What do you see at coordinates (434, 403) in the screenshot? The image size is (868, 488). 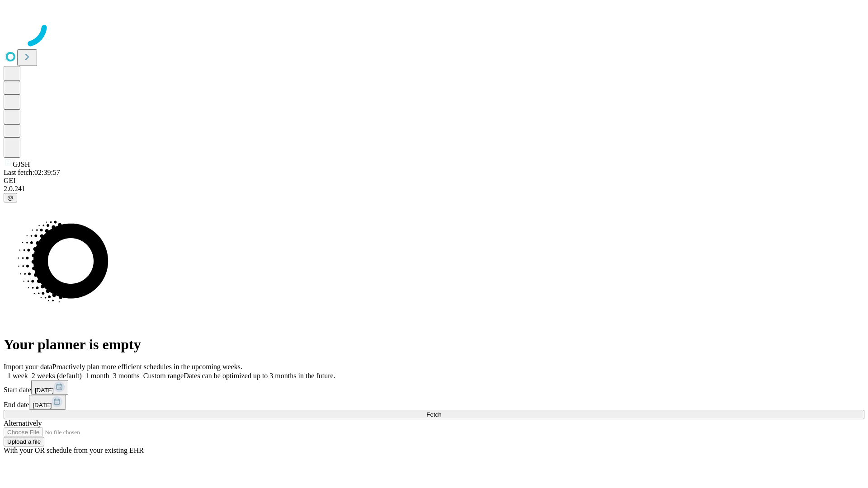 I see `div: End date` at bounding box center [434, 403].